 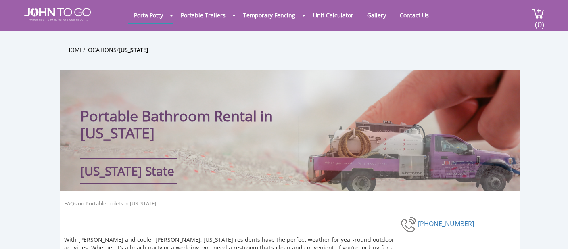 What do you see at coordinates (410, 224) in the screenshot?
I see `img: phone-number` at bounding box center [410, 224].